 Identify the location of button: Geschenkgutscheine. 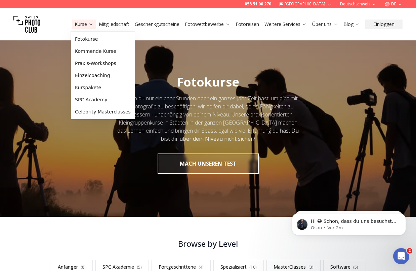
(157, 24).